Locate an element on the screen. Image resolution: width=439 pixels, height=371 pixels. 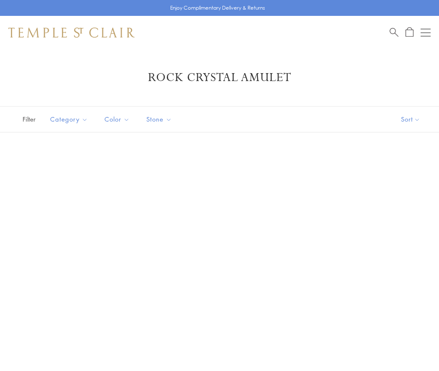
span: Color is located at coordinates (118, 119).